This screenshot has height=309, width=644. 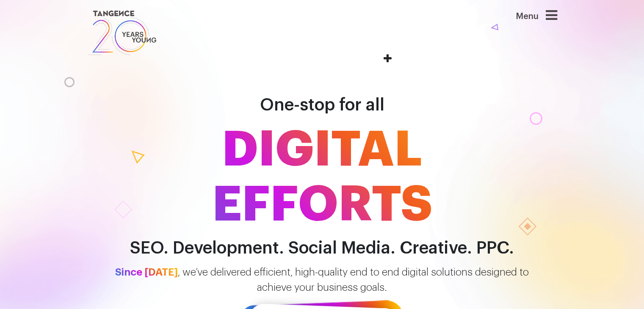 I want to click on p: , we’ve delivered efficient, high-quality end to end digital solutions designed to achieve your b..., so click(x=322, y=280).